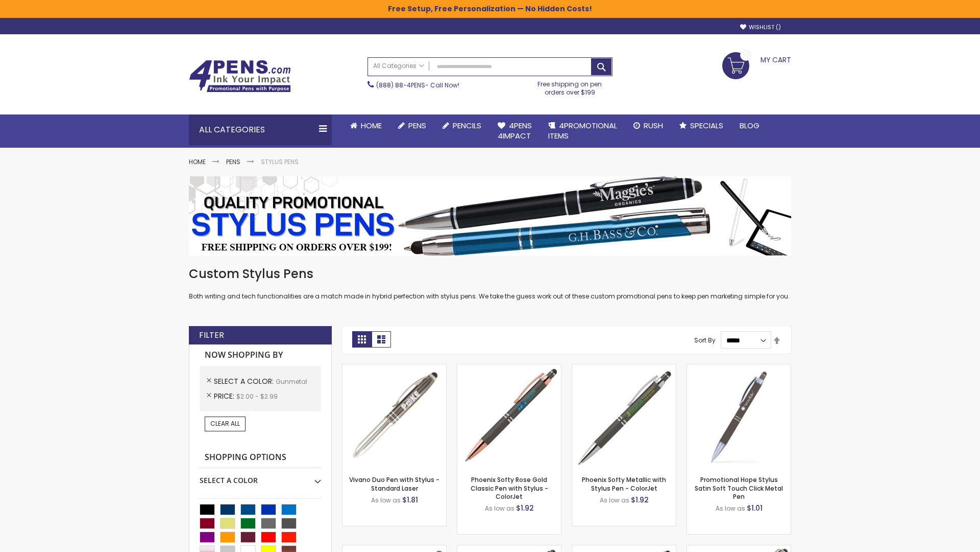 Image resolution: width=980 pixels, height=552 pixels. What do you see at coordinates (490, 215) in the screenshot?
I see `img: Stylus Pens` at bounding box center [490, 215].